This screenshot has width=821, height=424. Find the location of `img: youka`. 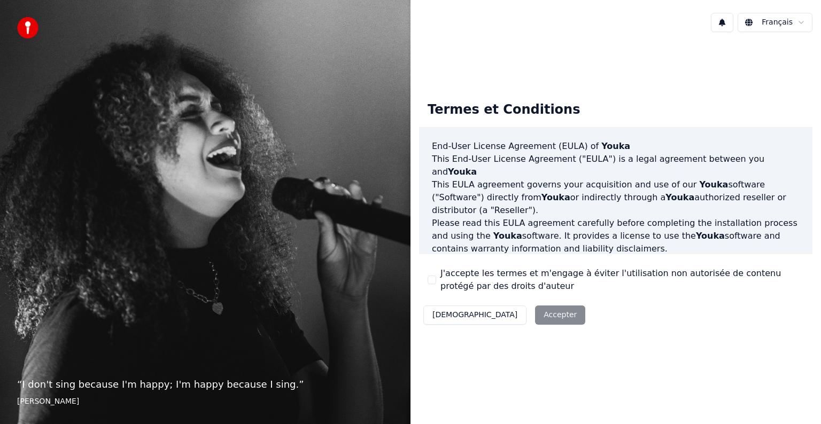

img: youka is located at coordinates (28, 28).